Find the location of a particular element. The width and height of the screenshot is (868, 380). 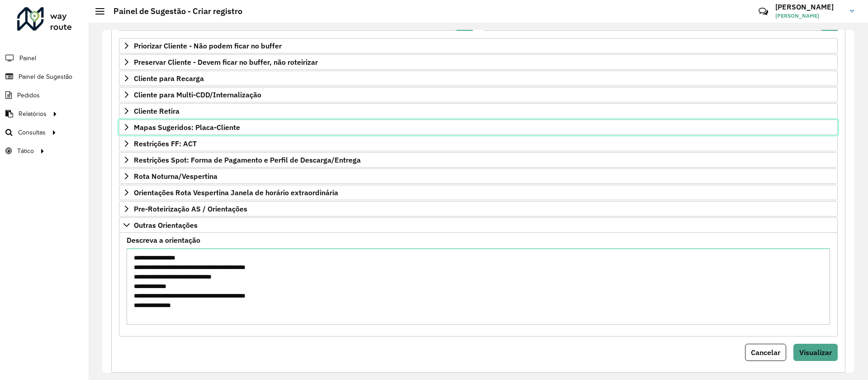

a: Contato Rápido is located at coordinates (763, 11).